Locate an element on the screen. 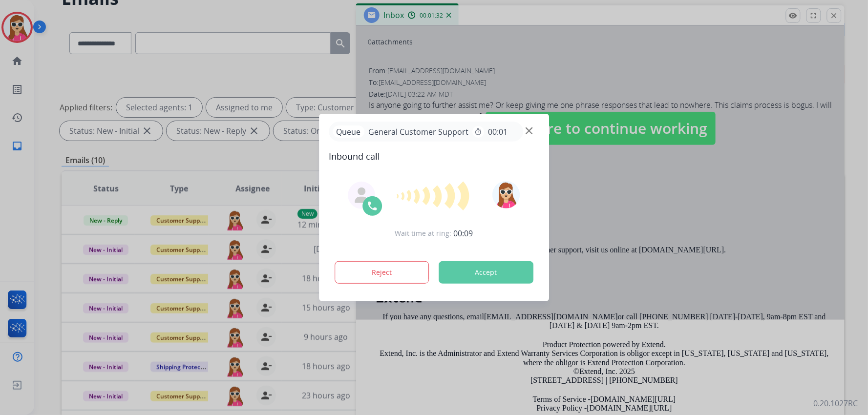 The image size is (868, 415). button: Reject is located at coordinates (382, 272).